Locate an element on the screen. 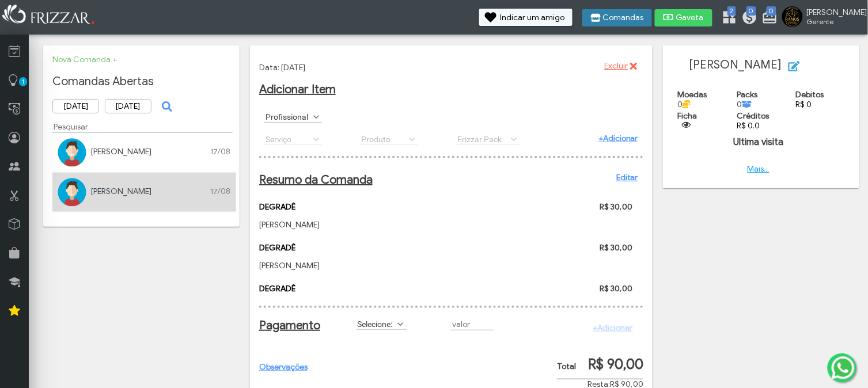 This screenshot has width=868, height=388. span: 1 is located at coordinates (23, 82).